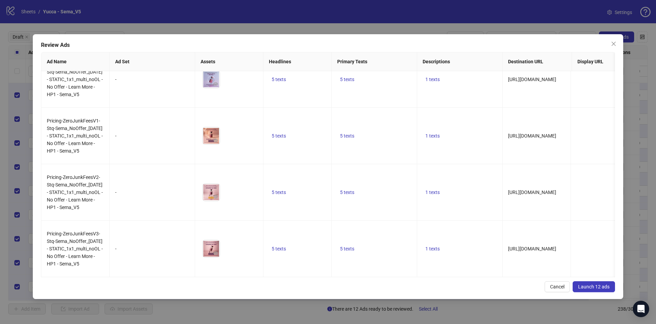 This screenshot has width=656, height=324. Describe the element at coordinates (537, 61) in the screenshot. I see `th: Destination URL` at that location.